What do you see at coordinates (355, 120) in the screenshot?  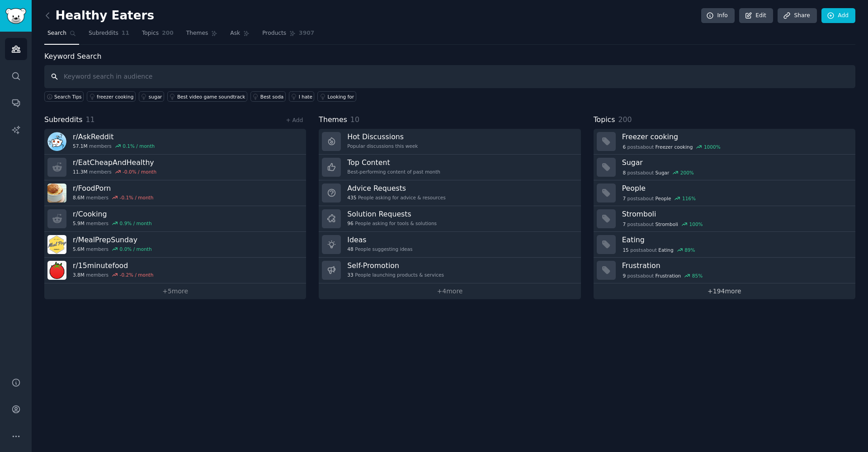 I see `span: 10` at bounding box center [355, 120].